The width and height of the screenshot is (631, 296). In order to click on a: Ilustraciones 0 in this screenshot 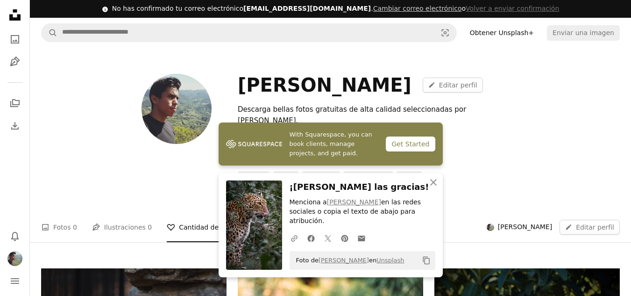, I will do `click(122, 227)`.